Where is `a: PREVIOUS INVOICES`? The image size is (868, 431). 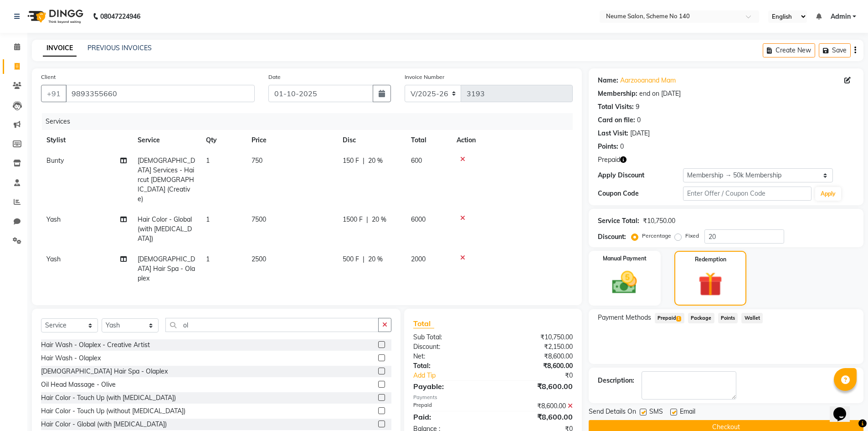
a: PREVIOUS INVOICES is located at coordinates (119, 48).